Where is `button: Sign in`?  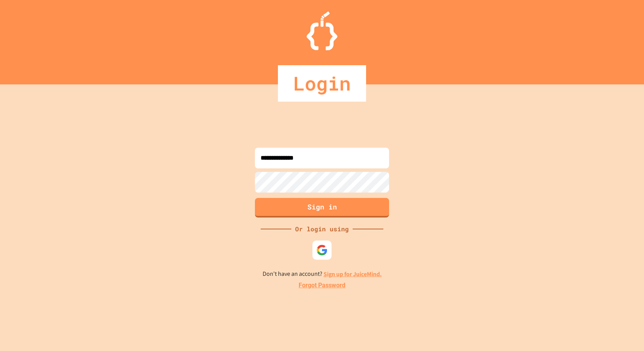
button: Sign in is located at coordinates (322, 207).